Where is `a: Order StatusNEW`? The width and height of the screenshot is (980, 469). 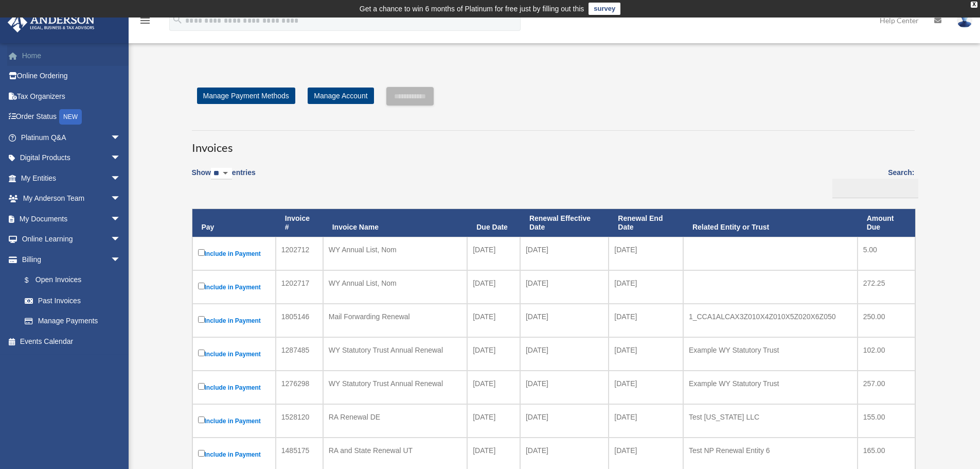
a: Order StatusNEW is located at coordinates (71, 117).